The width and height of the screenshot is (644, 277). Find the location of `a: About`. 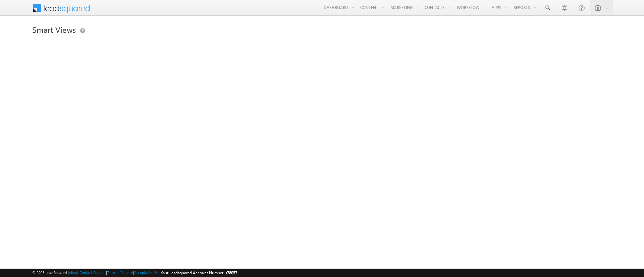

a: About is located at coordinates (73, 272).